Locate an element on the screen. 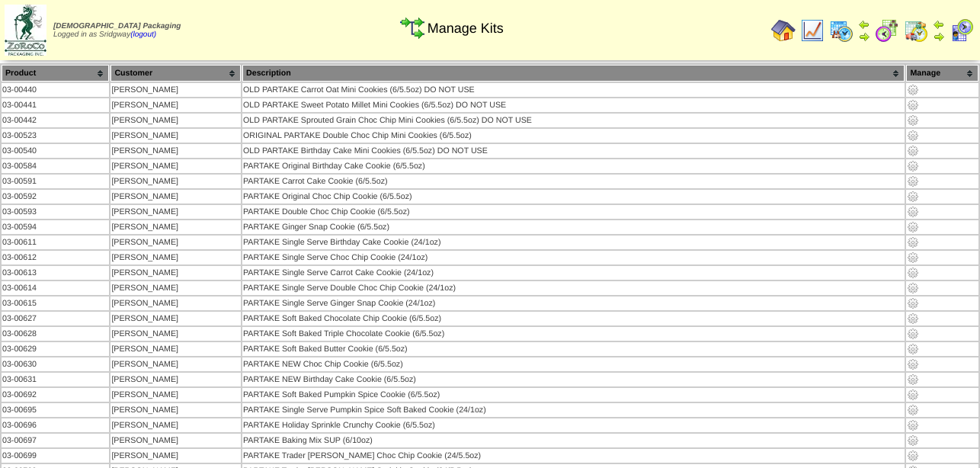 This screenshot has width=980, height=468. td: 03-00692 is located at coordinates (55, 395).